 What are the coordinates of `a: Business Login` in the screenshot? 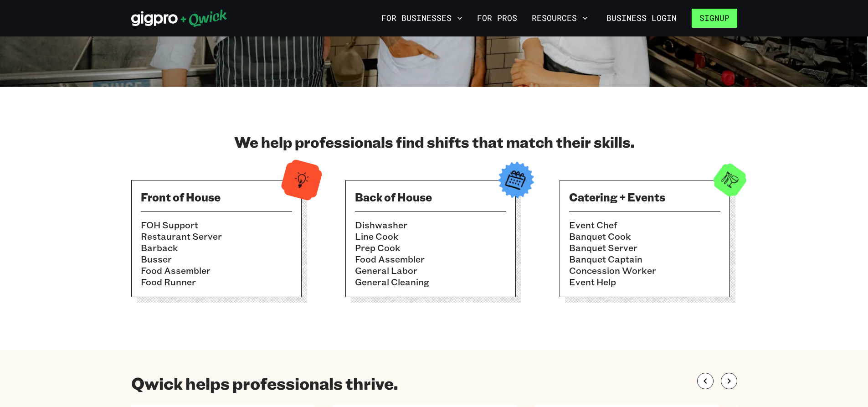 It's located at (642, 18).